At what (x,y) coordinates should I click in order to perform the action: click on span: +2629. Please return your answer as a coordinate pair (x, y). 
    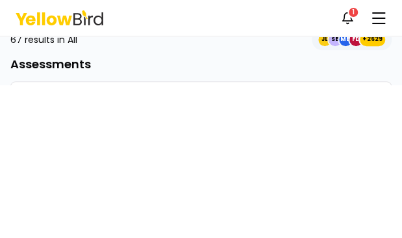
    Looking at the image, I should click on (373, 40).